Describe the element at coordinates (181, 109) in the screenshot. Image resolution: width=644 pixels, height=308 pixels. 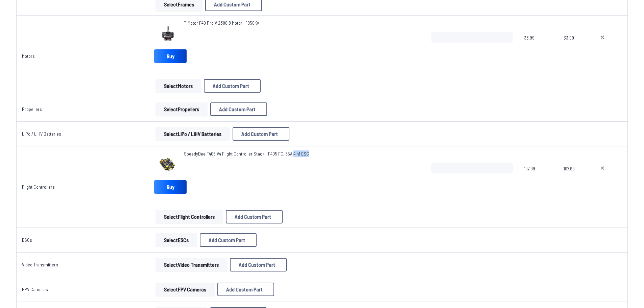
I see `a: SelectPropellers` at that location.